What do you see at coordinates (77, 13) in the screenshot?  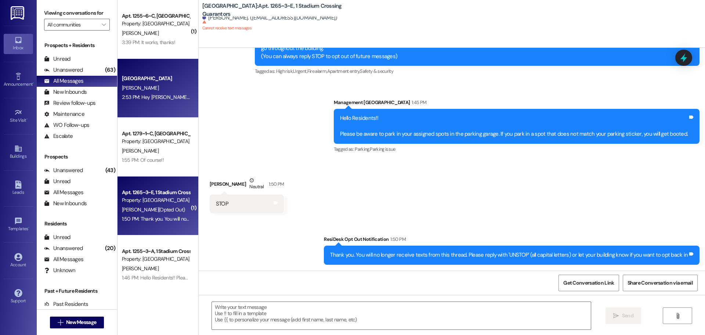 I see `label: Viewing conversations for` at bounding box center [77, 13].